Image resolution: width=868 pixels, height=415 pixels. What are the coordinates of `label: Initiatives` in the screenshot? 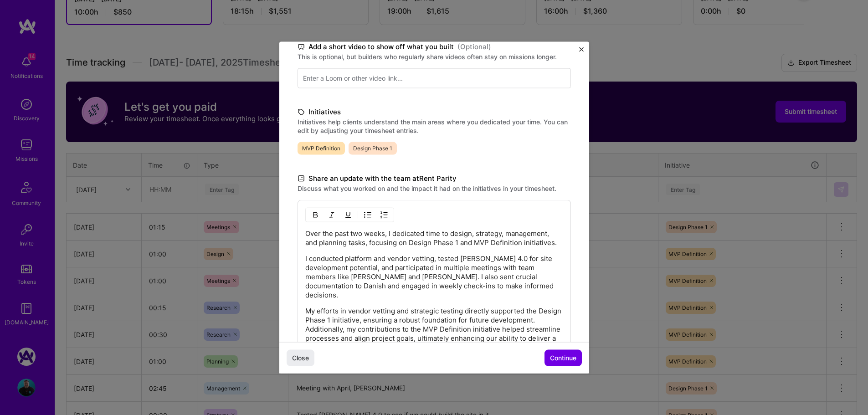 It's located at (435, 112).